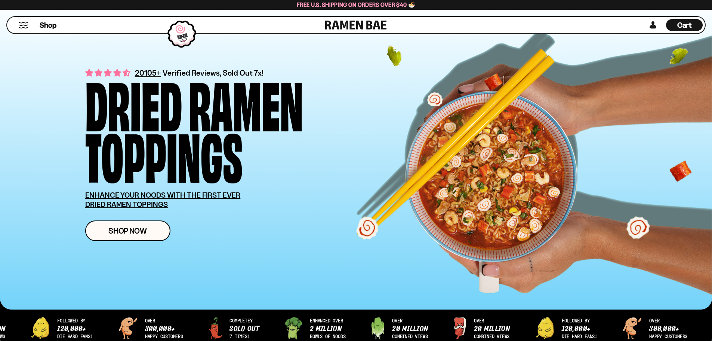  Describe the element at coordinates (48, 25) in the screenshot. I see `a: Shop` at that location.